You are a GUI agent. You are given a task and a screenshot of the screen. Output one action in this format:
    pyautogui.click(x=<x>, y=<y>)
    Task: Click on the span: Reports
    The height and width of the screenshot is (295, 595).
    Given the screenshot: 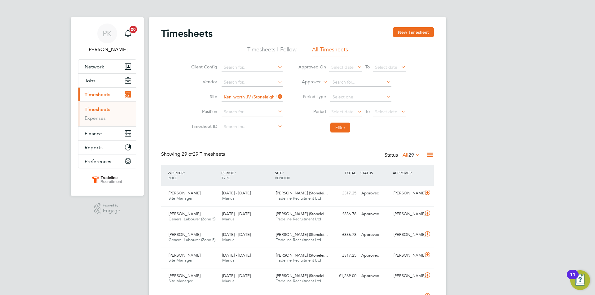 What is the action you would take?
    pyautogui.click(x=94, y=148)
    